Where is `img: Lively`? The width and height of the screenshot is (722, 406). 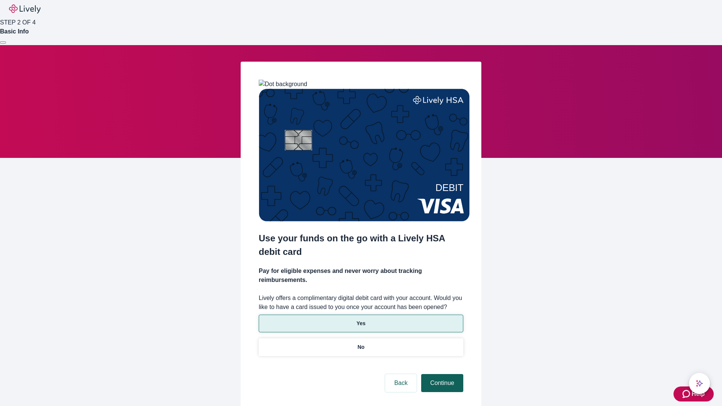
img: Lively is located at coordinates (25, 9).